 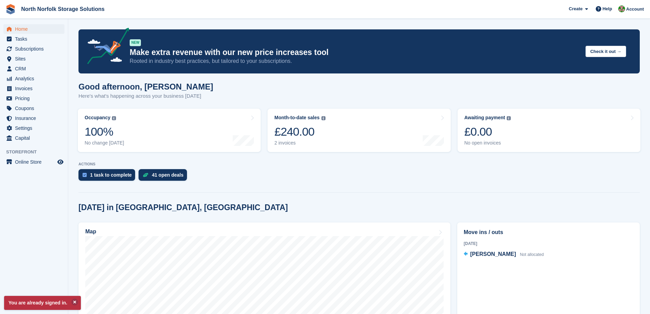 What do you see at coordinates (355, 61) in the screenshot?
I see `p: Rooted in industry best practices, but tailored to your subscriptions.` at bounding box center [355, 61].